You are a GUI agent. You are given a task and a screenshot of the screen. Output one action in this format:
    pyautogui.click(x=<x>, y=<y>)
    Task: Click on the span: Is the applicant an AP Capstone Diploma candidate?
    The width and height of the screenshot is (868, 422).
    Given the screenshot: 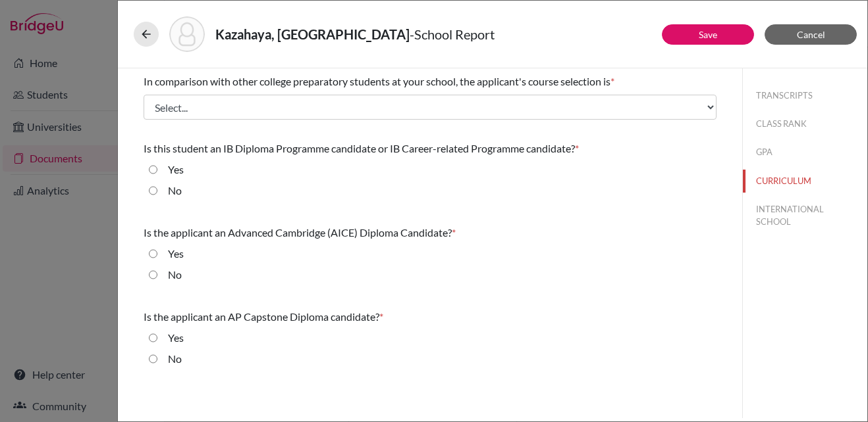 What is the action you would take?
    pyautogui.click(x=261, y=316)
    